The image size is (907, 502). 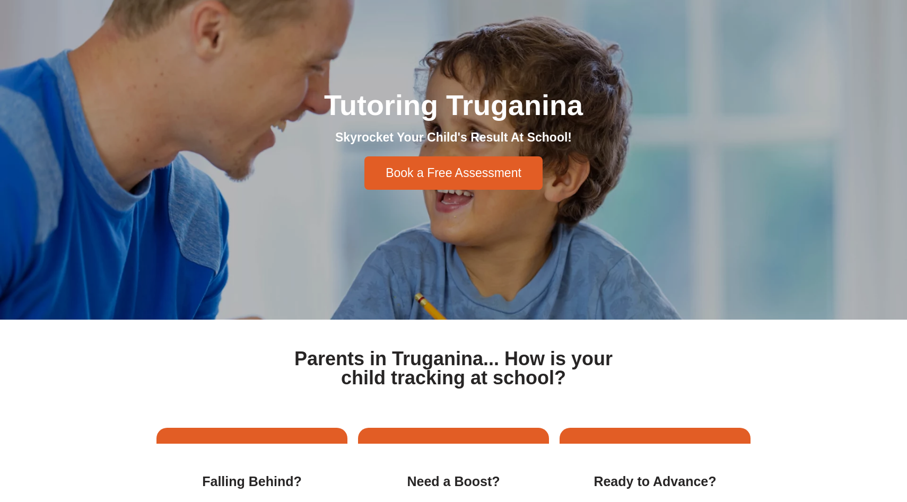 What do you see at coordinates (454, 369) in the screenshot?
I see `h1: Parents in Truganina... How is your child tracking at school?` at bounding box center [454, 369].